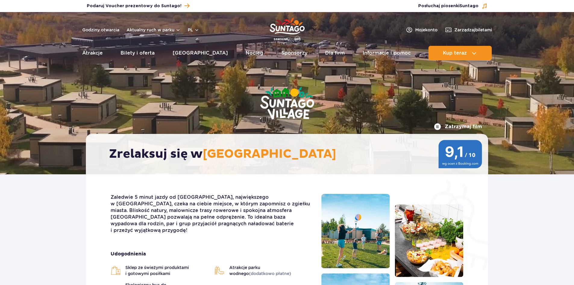  I want to click on a: Informacje i pomoc, so click(386, 53).